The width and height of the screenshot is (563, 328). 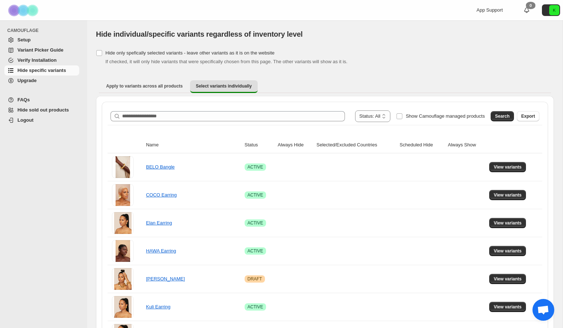 What do you see at coordinates (158, 307) in the screenshot?
I see `a: Kuli Earring` at bounding box center [158, 307].